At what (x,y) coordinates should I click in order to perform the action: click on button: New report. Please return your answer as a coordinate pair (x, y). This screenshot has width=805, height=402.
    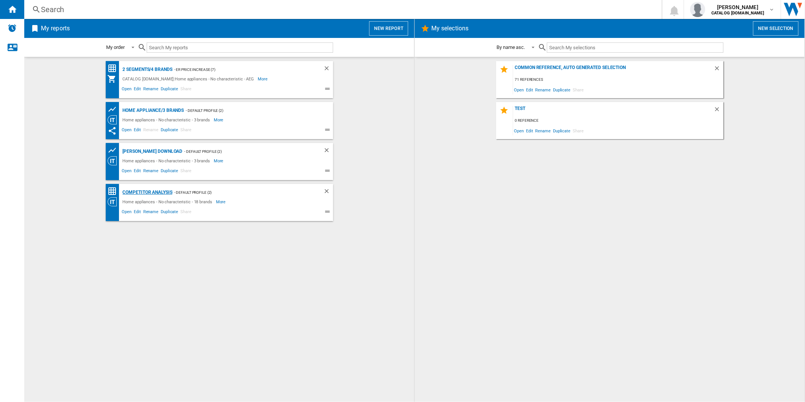
    Looking at the image, I should click on (388, 28).